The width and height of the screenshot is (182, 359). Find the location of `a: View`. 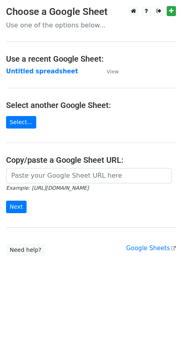

a: View is located at coordinates (109, 71).